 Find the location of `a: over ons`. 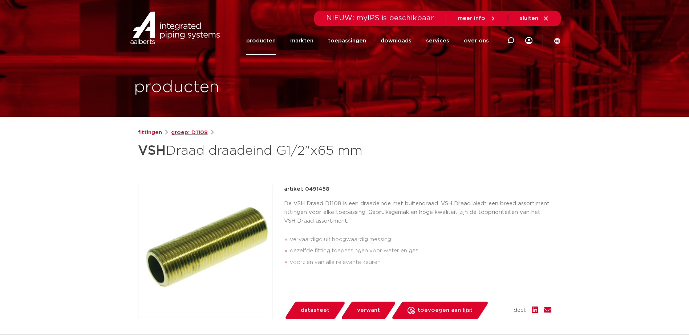

a: over ons is located at coordinates (476, 41).